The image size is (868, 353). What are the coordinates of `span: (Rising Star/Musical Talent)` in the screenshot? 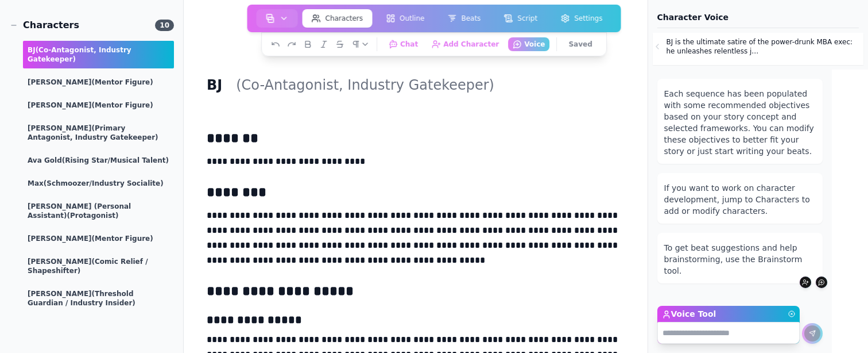 It's located at (115, 160).